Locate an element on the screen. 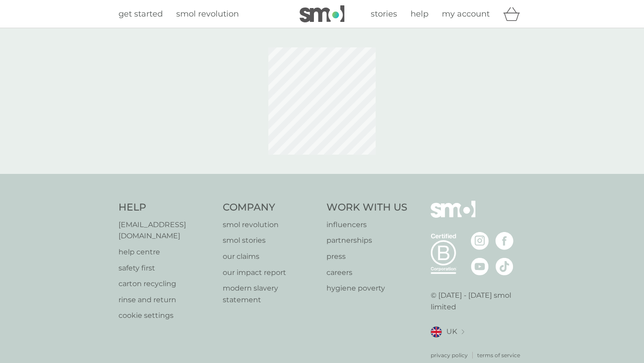 The width and height of the screenshot is (644, 363). p: help centre is located at coordinates (166, 252).